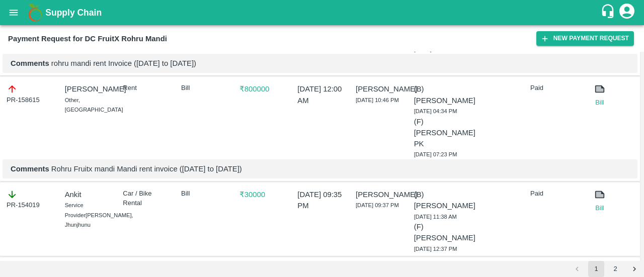 The height and width of the screenshot is (277, 644). What do you see at coordinates (35, 12) in the screenshot?
I see `img: logo` at bounding box center [35, 12].